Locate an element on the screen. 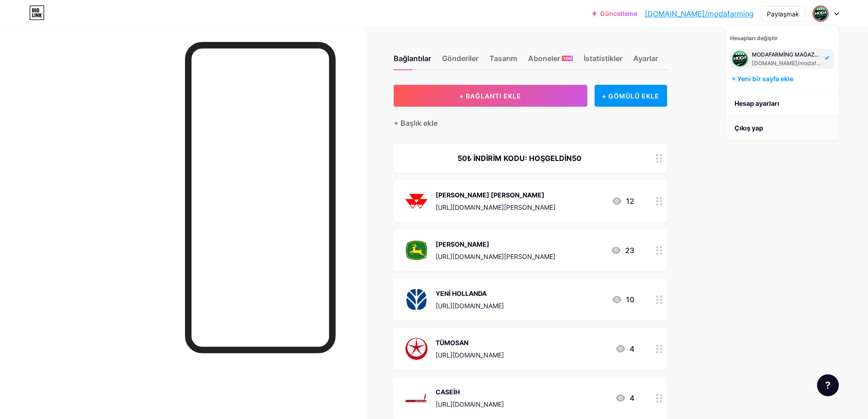  font: YENİ HOLLANDA is located at coordinates (461, 293).